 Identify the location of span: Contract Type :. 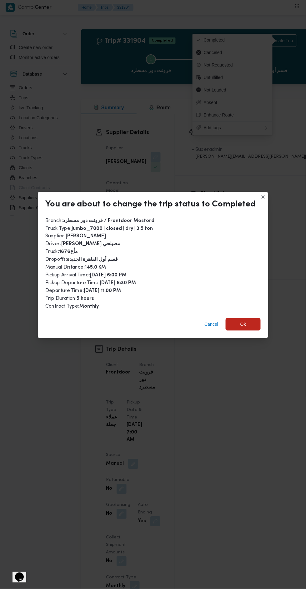
(72, 307).